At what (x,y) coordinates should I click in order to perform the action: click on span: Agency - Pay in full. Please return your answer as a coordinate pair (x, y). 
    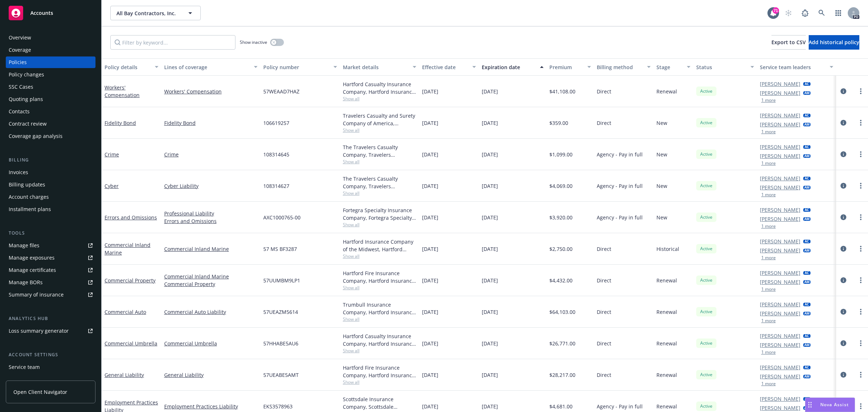
    Looking at the image, I should click on (620, 406).